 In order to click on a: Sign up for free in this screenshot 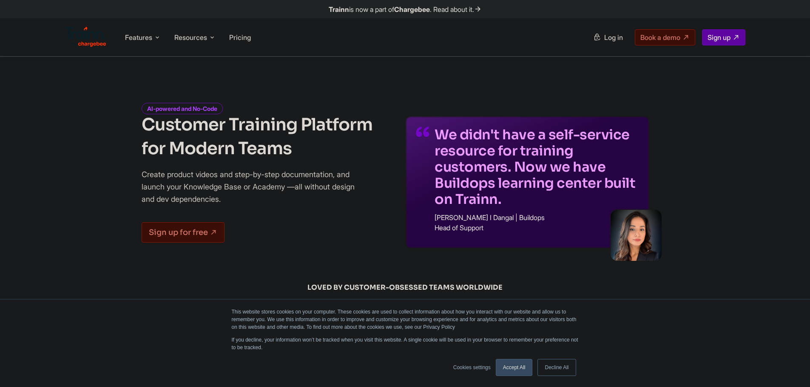, I will do `click(183, 233)`.